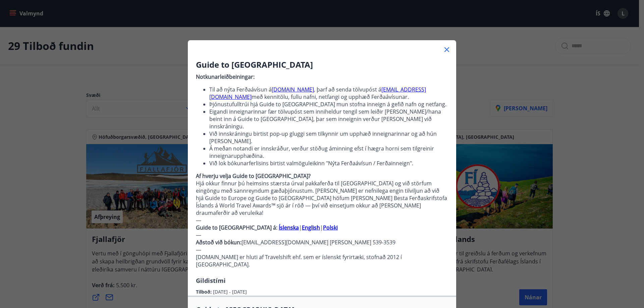  Describe the element at coordinates (329, 152) in the screenshot. I see `li: Á meðan notandi er innskráður, verður stöðug áminning efst í hægra horni sem tilgreinir inneignar...` at that location.